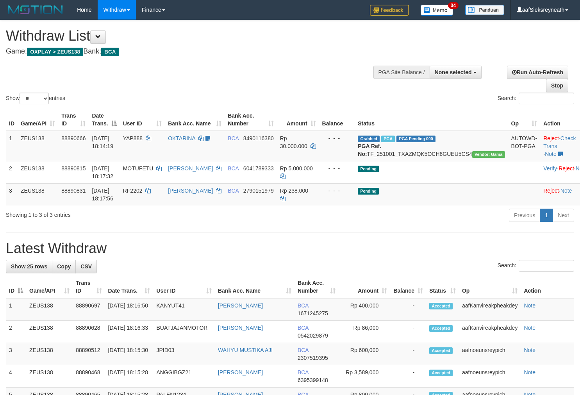 Image resolution: width=580 pixels, height=395 pixels. Describe the element at coordinates (453, 5) in the screenshot. I see `span: 34` at that location.